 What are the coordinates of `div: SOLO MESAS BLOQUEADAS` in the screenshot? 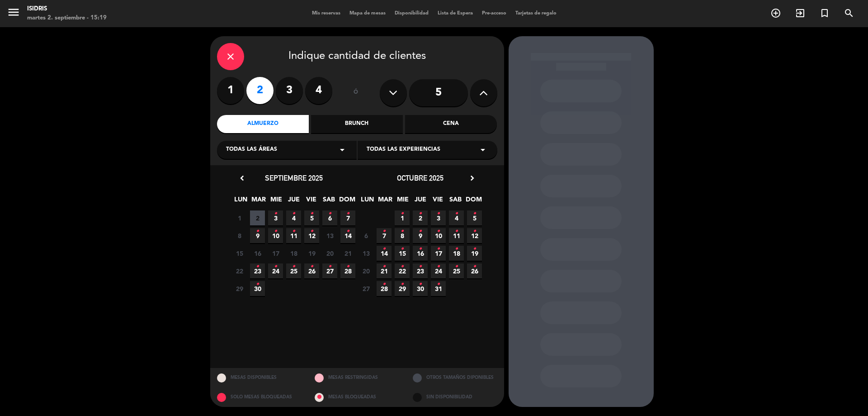 It's located at (259, 396).